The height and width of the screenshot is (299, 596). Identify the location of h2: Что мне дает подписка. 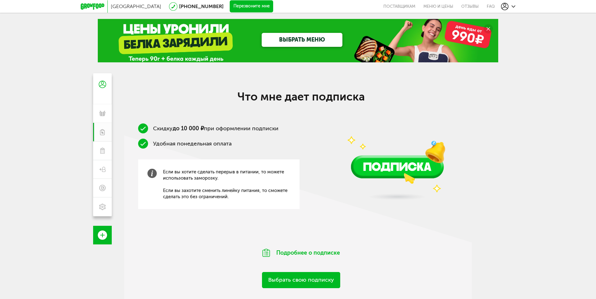
(301, 97).